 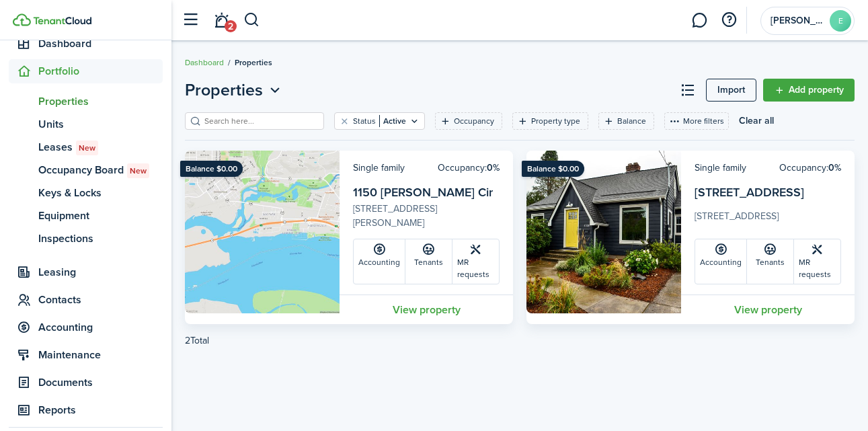 I want to click on filter-tag-label: Occupancy, so click(x=474, y=121).